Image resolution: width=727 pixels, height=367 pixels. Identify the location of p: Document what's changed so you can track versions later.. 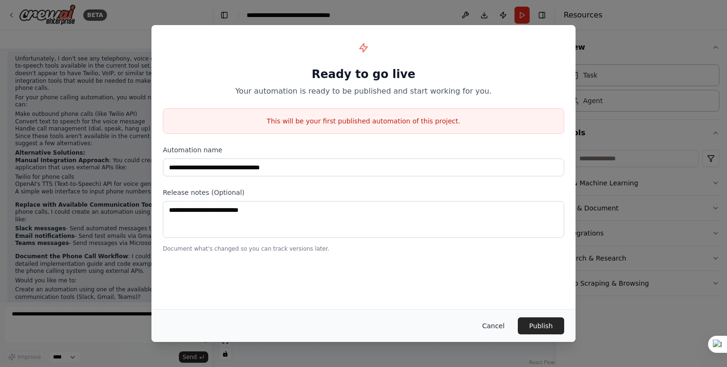
(364, 249).